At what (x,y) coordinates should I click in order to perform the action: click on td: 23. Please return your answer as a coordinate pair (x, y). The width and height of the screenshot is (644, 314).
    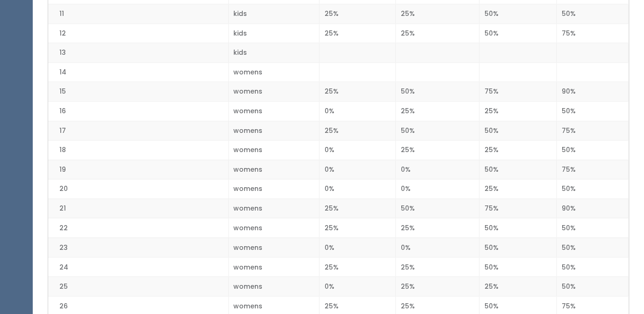
    Looking at the image, I should click on (138, 247).